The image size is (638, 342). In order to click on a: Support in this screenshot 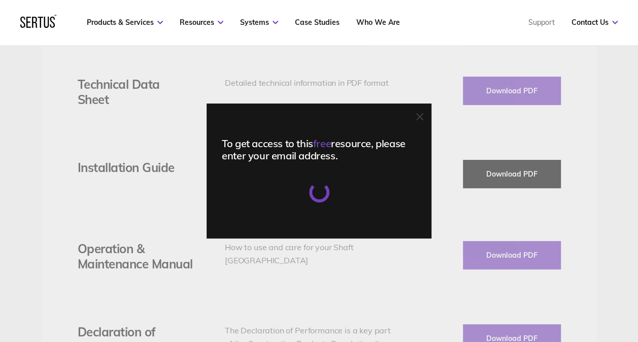, I will do `click(541, 22)`.